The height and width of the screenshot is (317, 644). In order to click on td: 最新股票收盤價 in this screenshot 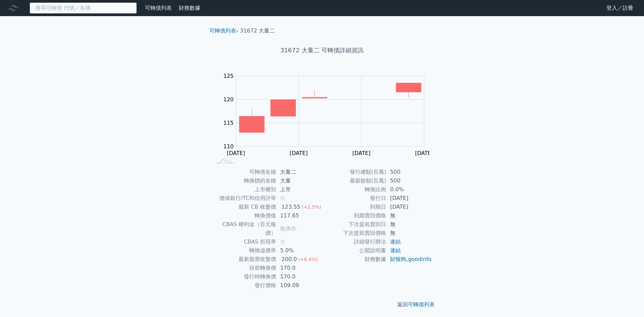, I will do `click(244, 260)`.